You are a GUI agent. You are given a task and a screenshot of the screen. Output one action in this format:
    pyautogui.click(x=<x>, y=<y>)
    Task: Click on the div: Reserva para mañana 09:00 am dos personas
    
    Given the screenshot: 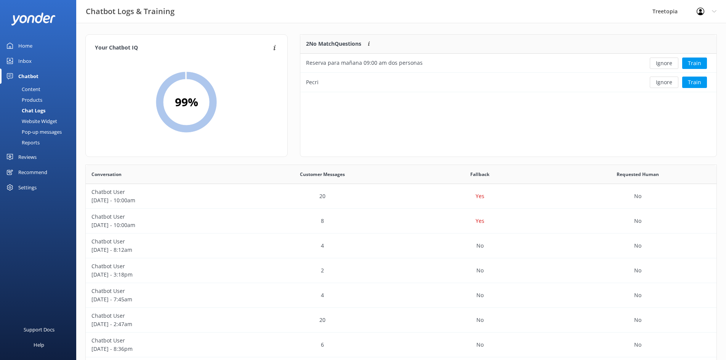 What is the action you would take?
    pyautogui.click(x=365, y=63)
    